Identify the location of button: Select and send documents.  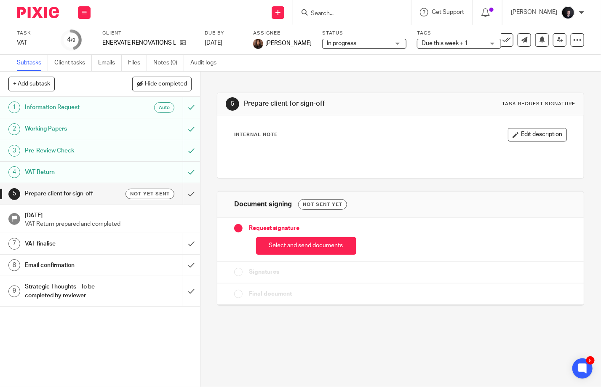
(306, 246).